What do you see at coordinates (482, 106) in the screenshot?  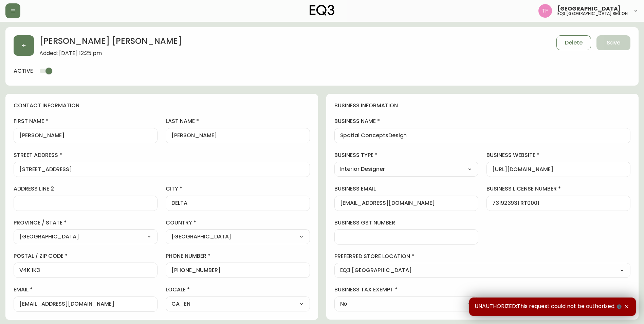 I see `h4: business information` at bounding box center [482, 106].